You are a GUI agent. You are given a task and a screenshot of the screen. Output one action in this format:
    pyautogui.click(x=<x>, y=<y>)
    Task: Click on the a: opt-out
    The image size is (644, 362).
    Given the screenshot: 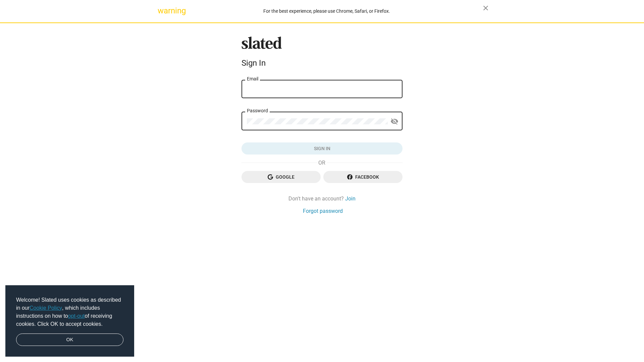 What is the action you would take?
    pyautogui.click(x=76, y=316)
    